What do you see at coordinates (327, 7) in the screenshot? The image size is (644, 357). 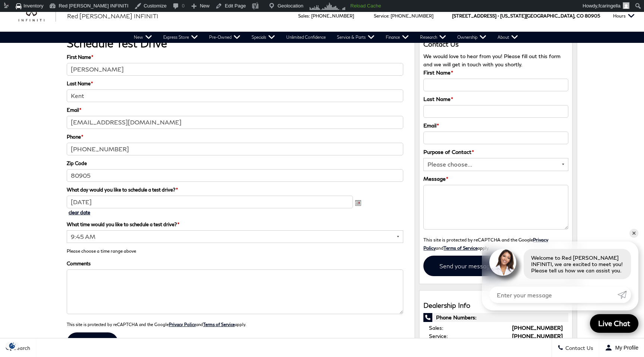 I see `img: Visitors over 48 hours. Click for more Clicky Site Stats.` at bounding box center [327, 7].